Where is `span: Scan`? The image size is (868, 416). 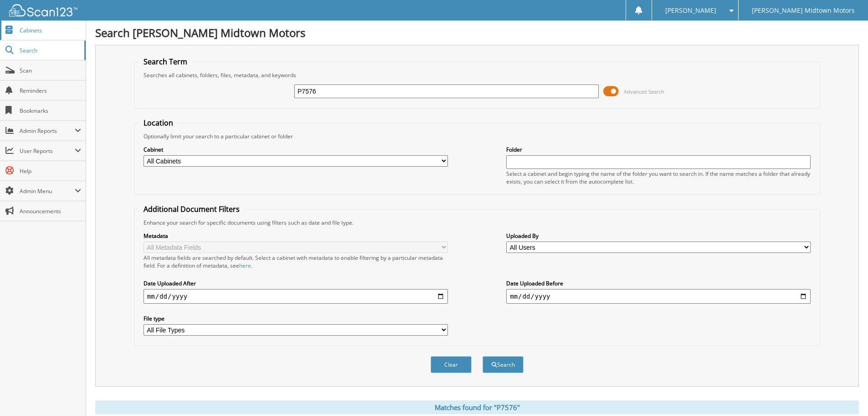
span: Scan is located at coordinates (50, 70).